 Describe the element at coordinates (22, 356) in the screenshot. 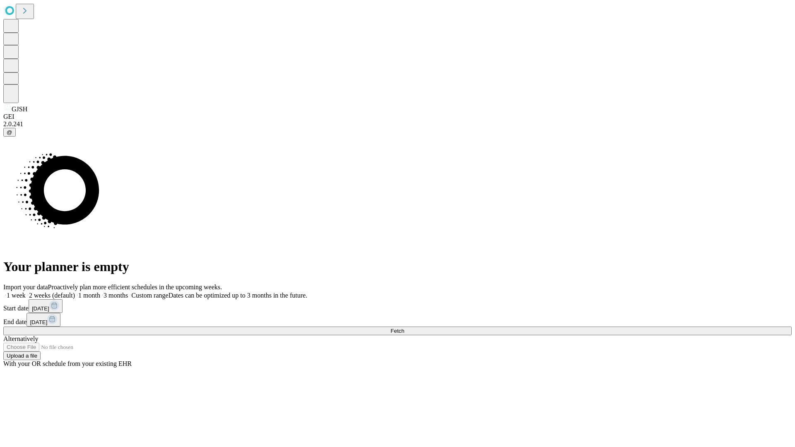

I see `button: Upload a file` at that location.